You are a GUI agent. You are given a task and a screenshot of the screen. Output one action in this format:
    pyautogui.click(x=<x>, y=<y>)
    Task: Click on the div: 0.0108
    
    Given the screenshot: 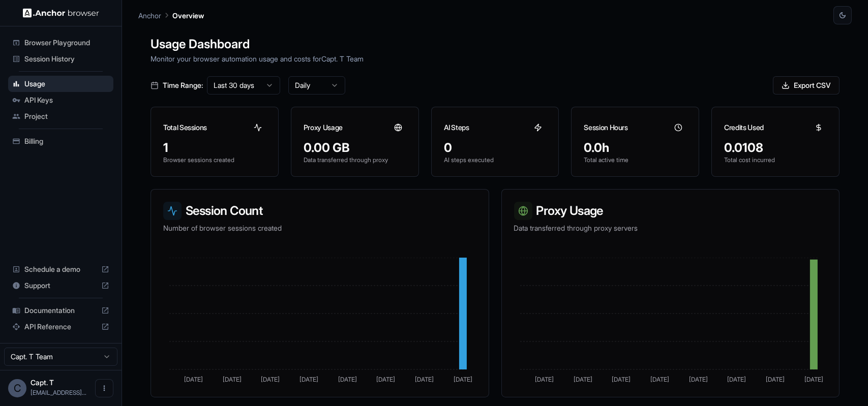 What is the action you would take?
    pyautogui.click(x=775, y=148)
    